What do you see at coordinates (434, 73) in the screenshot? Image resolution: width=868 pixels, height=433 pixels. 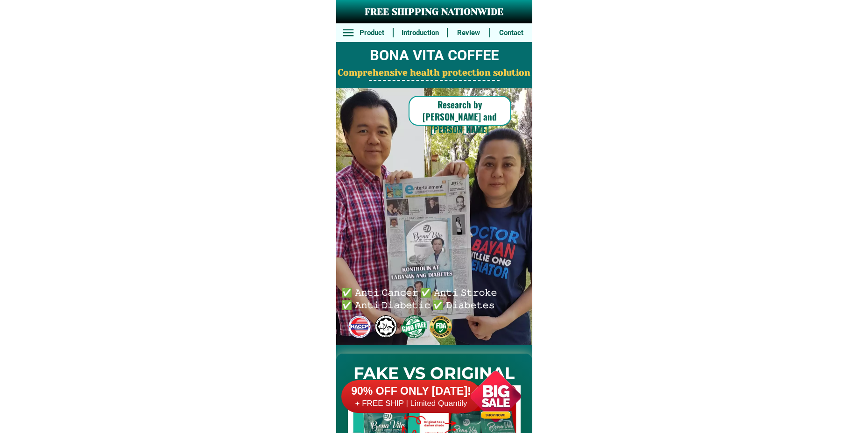 I see `h2: Comprehensive health protection solution` at bounding box center [434, 73].